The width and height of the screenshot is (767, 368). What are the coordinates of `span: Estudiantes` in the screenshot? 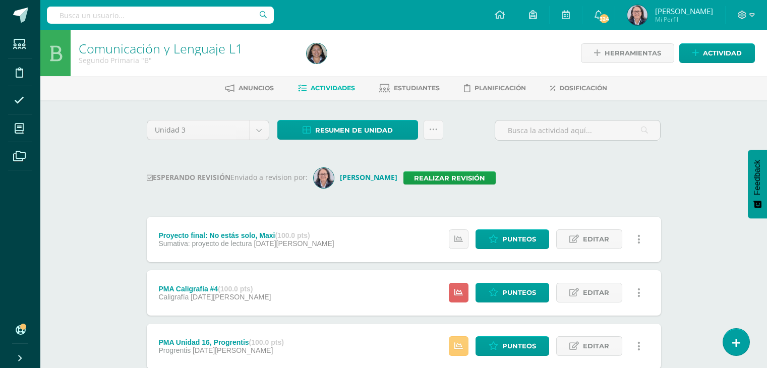 It's located at (417, 88).